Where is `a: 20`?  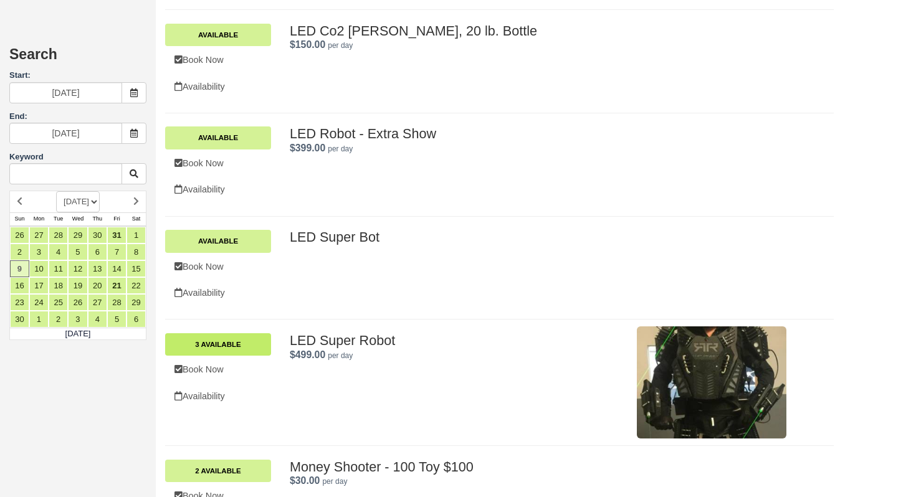
a: 20 is located at coordinates (97, 285).